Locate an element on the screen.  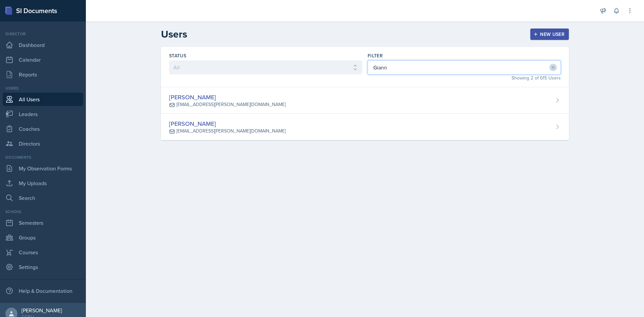
a: All Users is located at coordinates (43, 99).